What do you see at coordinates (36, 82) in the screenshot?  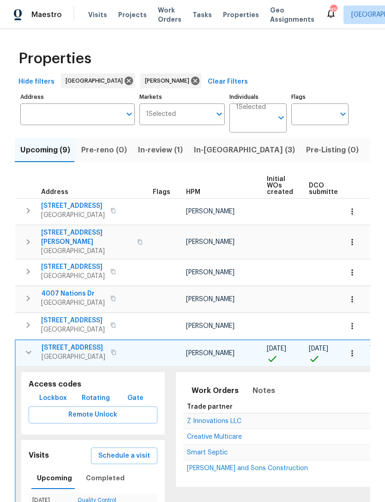 I see `span: Hide filters` at bounding box center [36, 82].